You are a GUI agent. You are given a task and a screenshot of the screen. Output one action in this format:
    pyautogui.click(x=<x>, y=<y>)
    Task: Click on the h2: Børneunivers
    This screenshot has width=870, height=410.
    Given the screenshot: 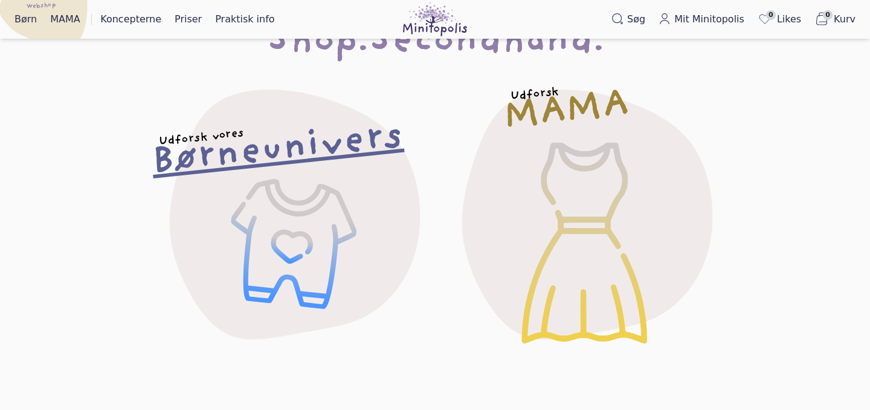 What is the action you would take?
    pyautogui.click(x=277, y=150)
    